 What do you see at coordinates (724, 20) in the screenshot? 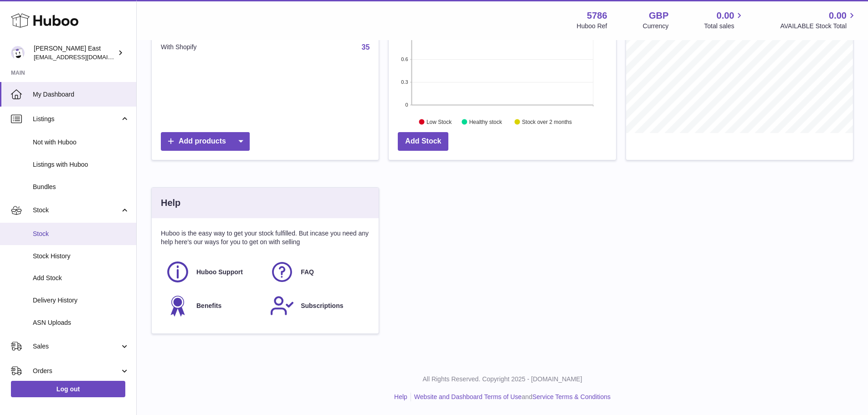
I see `a: 0.00 Total sales` at bounding box center [724, 20].